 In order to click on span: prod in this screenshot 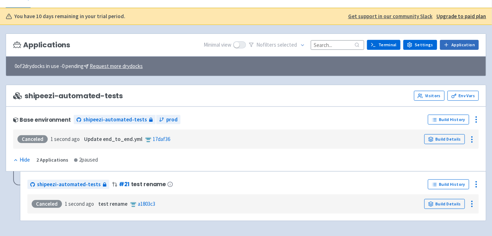, I will do `click(172, 120)`.